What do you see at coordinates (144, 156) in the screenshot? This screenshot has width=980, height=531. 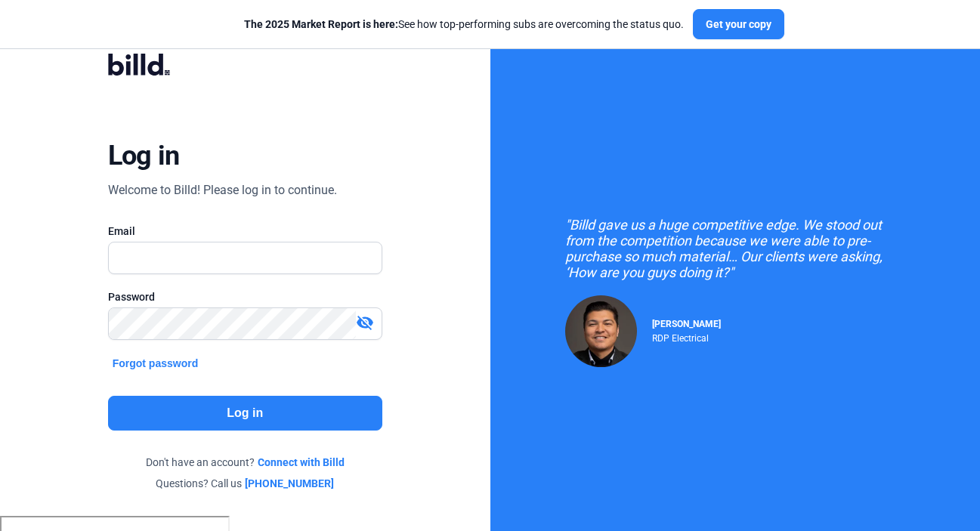 I see `div: Log in` at bounding box center [144, 156].